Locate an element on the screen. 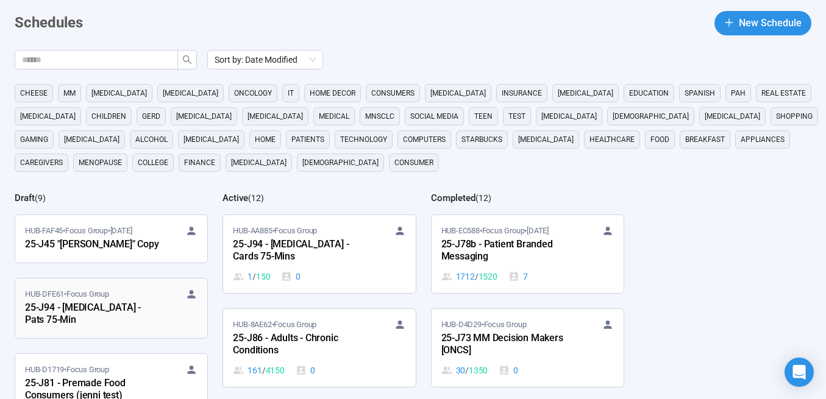 The height and width of the screenshot is (399, 826). span: Insurance is located at coordinates (522, 93).